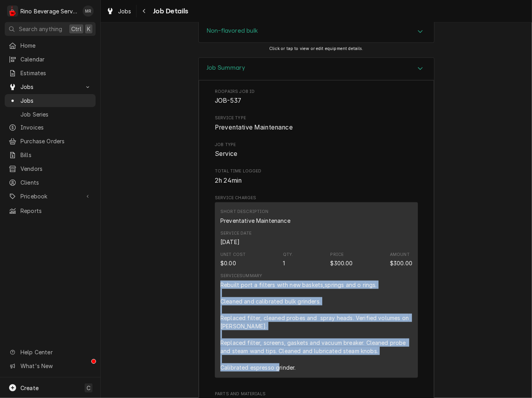  What do you see at coordinates (56, 114) in the screenshot?
I see `span: Job Series` at bounding box center [56, 114].